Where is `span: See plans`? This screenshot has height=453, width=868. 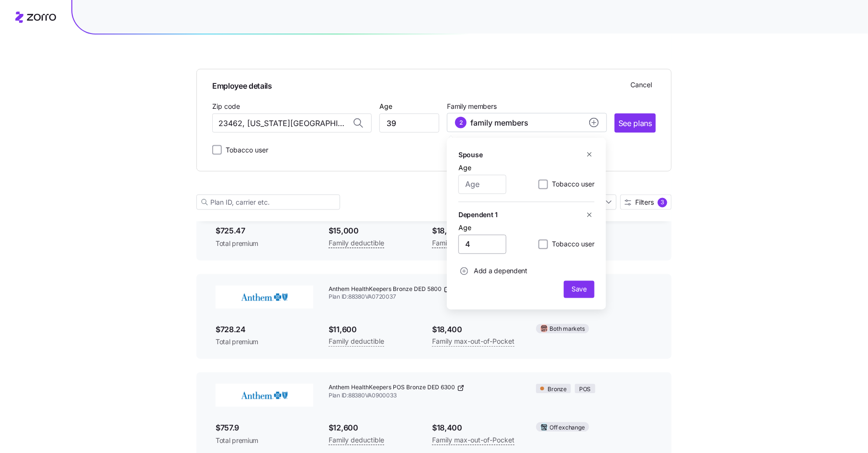 span: See plans is located at coordinates (635, 124).